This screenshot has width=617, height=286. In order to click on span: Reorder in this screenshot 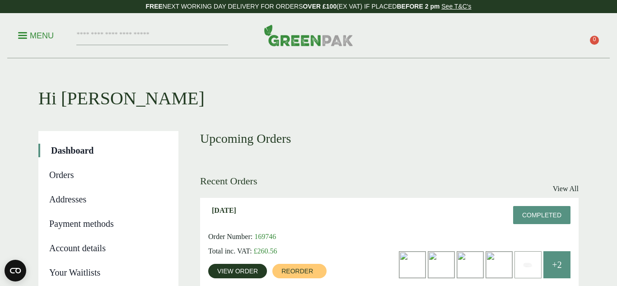, I will do `click(297, 271)`.